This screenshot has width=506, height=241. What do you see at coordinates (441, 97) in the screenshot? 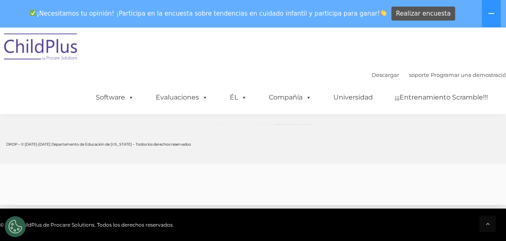
I see `font: ¡¡¡Entrenamiento Scramble!!!` at bounding box center [441, 97].